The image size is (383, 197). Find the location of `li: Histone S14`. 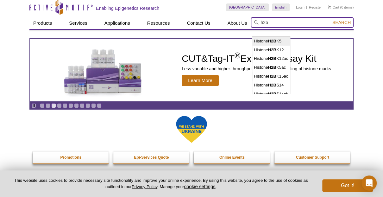

li: Histone S14 is located at coordinates (271, 85).